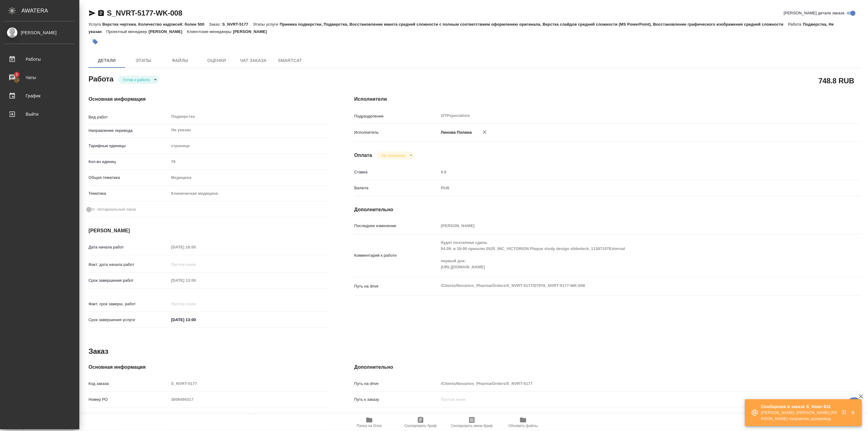 Image resolution: width=868 pixels, height=431 pixels. What do you see at coordinates (237, 24) in the screenshot?
I see `p: S_NVRT-5177` at bounding box center [237, 24].